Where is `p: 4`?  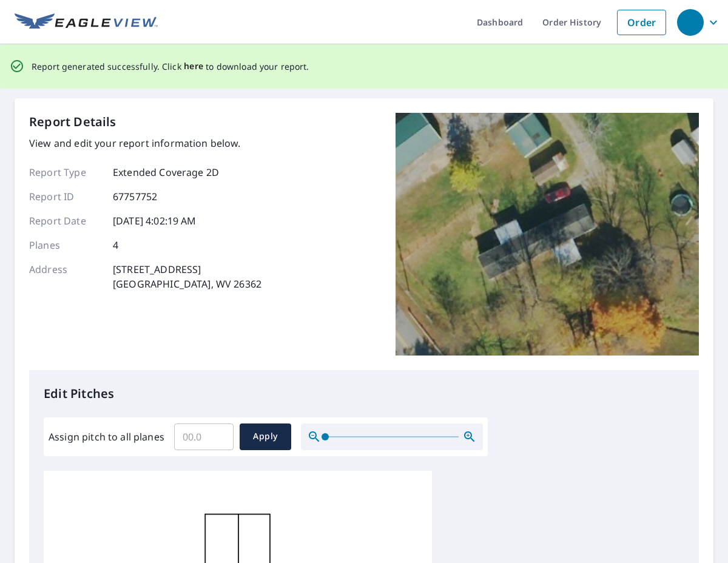 p: 4 is located at coordinates (116, 245).